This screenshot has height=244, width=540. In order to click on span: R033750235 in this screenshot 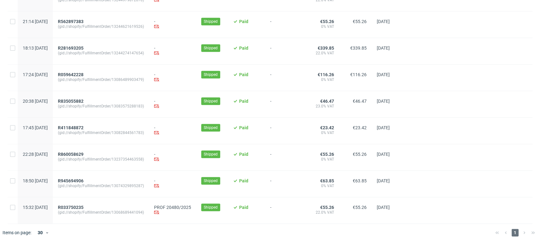, I will do `click(71, 208)`.